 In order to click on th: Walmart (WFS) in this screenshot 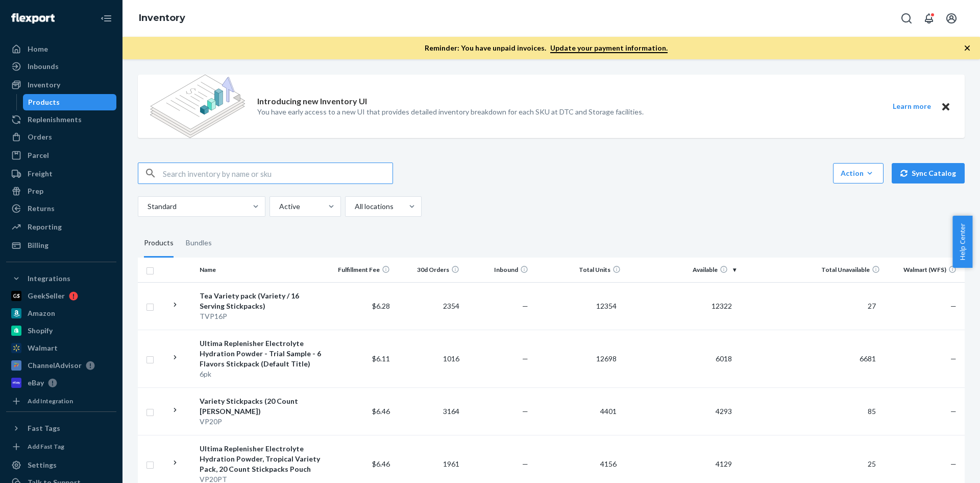, I will do `click(924, 269)`.